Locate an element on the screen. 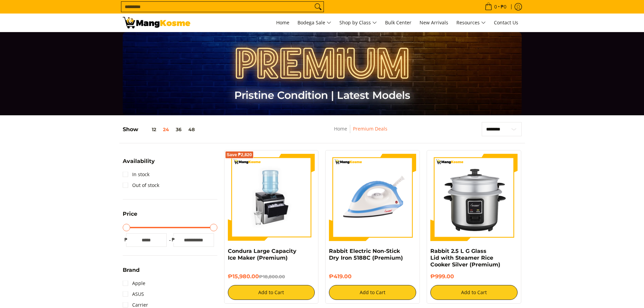  a: Contact Us is located at coordinates (506, 23).